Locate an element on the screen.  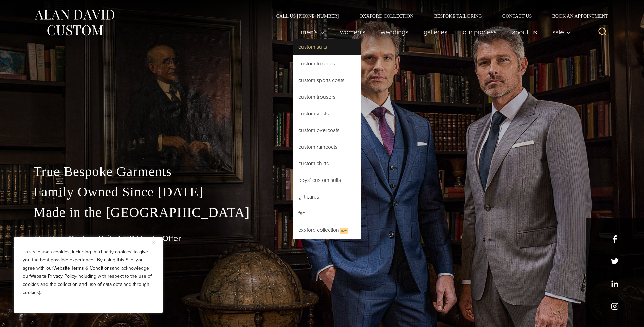
a: Custom Sports Coats is located at coordinates (327, 80).